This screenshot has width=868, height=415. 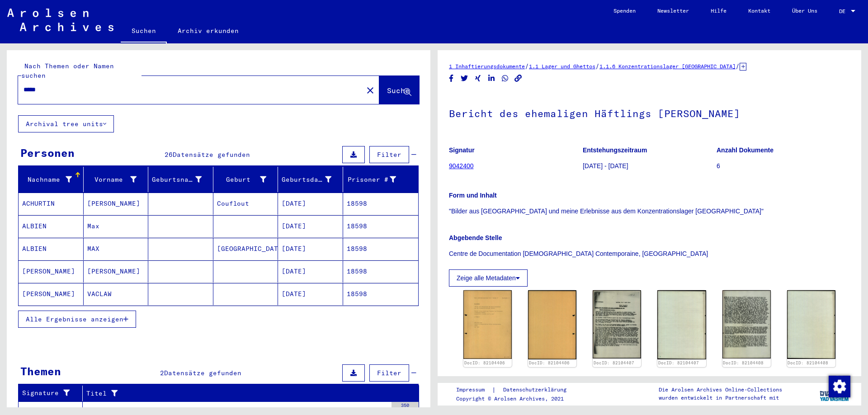 I want to click on a: 9042400, so click(x=461, y=166).